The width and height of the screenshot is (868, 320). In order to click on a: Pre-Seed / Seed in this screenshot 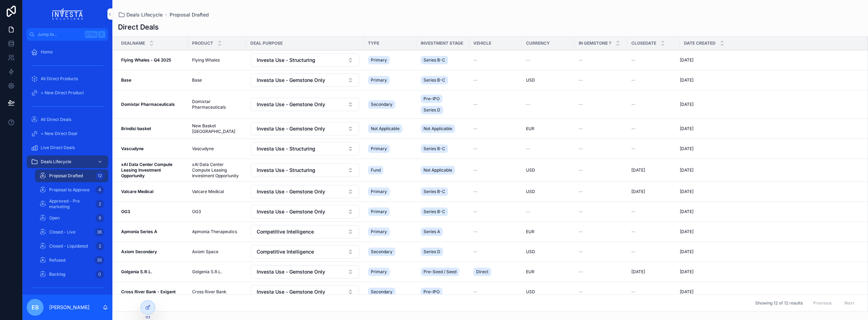, I will do `click(443, 271)`.